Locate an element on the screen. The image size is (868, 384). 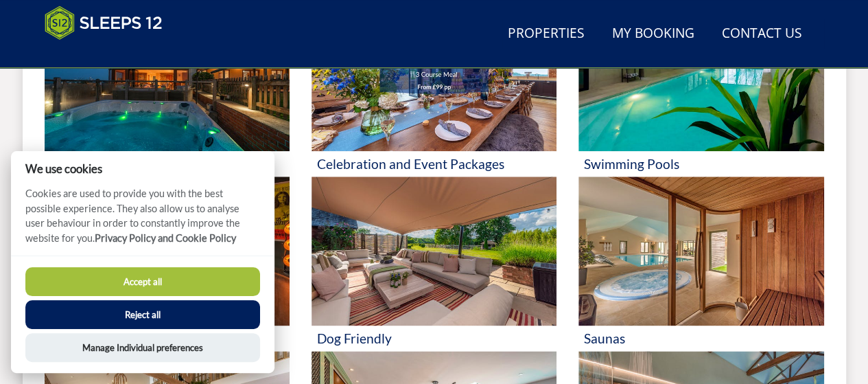
p: Cookies are used to provide you with the best possible experience. They also allow us to analyse ... is located at coordinates (142, 221).